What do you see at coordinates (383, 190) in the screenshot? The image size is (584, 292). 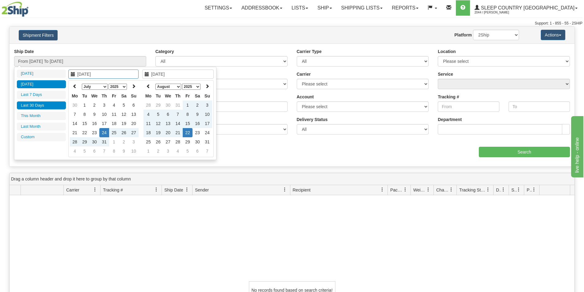 I see `a: Recipient filter column settings` at bounding box center [383, 190].